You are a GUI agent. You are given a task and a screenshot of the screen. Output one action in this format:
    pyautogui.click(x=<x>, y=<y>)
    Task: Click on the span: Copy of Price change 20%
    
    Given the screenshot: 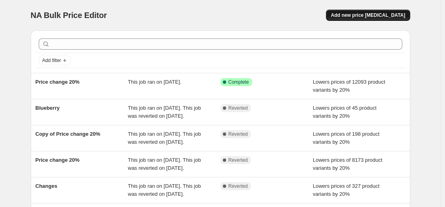 What is the action you would take?
    pyautogui.click(x=68, y=133)
    